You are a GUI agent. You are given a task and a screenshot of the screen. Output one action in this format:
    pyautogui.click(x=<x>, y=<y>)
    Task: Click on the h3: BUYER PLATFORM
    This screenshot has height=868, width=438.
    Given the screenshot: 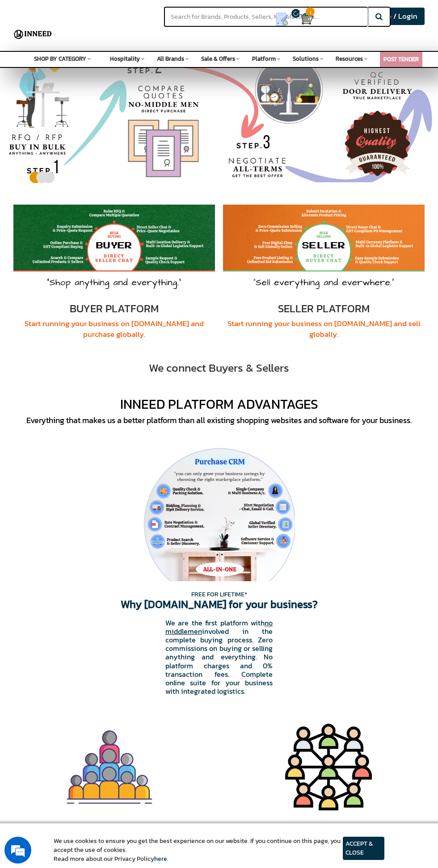 What is the action you would take?
    pyautogui.click(x=114, y=309)
    